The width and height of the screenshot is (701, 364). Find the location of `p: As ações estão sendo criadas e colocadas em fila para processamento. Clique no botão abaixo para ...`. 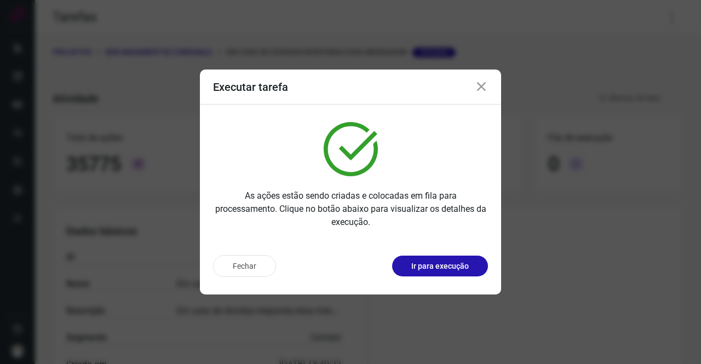

p: As ações estão sendo criadas e colocadas em fila para processamento. Clique no botão abaixo para ... is located at coordinates (351, 209).